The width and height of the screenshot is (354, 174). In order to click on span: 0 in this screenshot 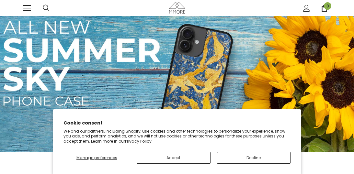, I will do `click(328, 6)`.